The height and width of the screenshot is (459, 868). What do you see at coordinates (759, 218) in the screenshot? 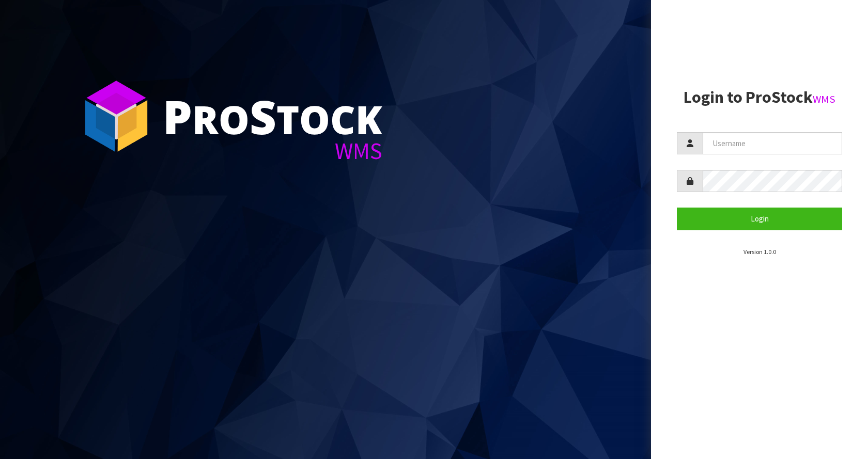
I see `button: Login` at bounding box center [759, 218].